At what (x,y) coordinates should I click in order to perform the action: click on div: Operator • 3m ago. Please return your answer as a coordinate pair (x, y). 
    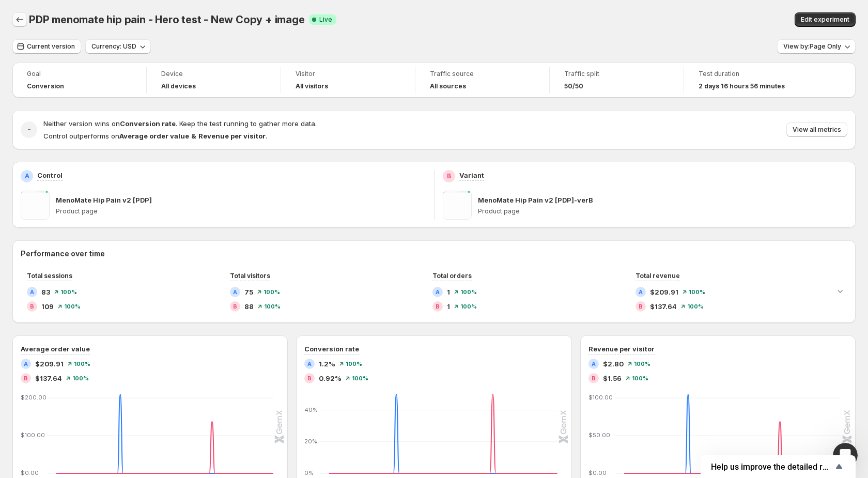
    Looking at the image, I should click on (46, 246).